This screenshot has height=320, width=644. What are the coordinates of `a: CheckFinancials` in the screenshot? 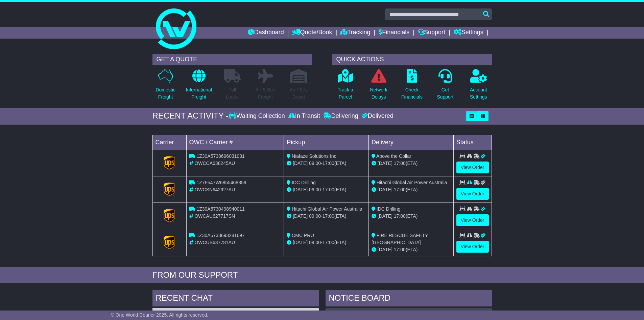 It's located at (412, 86).